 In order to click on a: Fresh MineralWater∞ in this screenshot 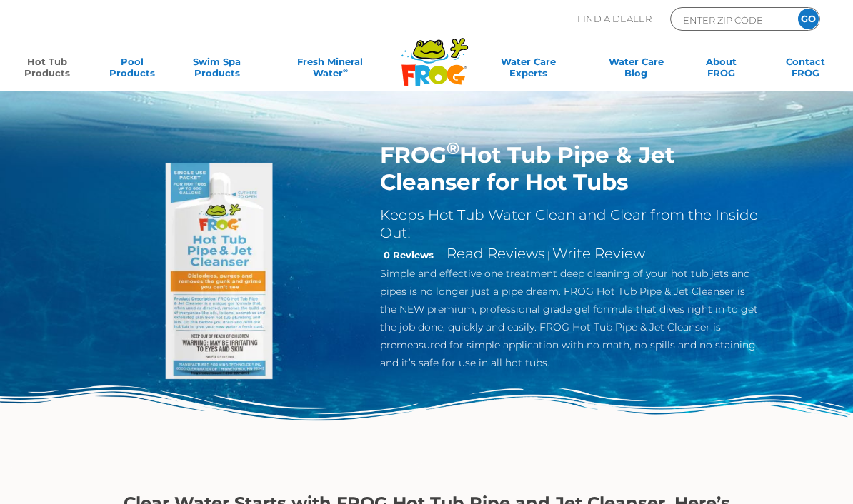, I will do `click(330, 70)`.